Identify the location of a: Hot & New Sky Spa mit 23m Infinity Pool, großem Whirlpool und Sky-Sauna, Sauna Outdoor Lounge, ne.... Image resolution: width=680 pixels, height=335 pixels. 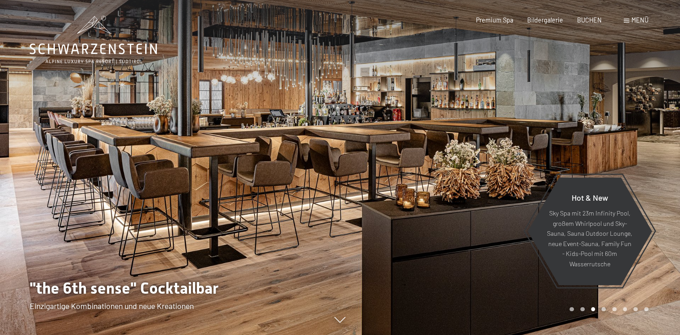
(589, 231).